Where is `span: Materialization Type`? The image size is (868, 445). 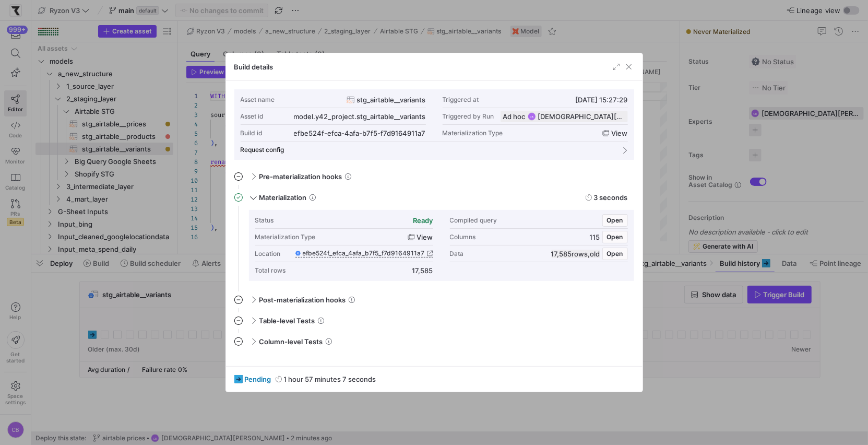
span: Materialization Type is located at coordinates (473, 133).